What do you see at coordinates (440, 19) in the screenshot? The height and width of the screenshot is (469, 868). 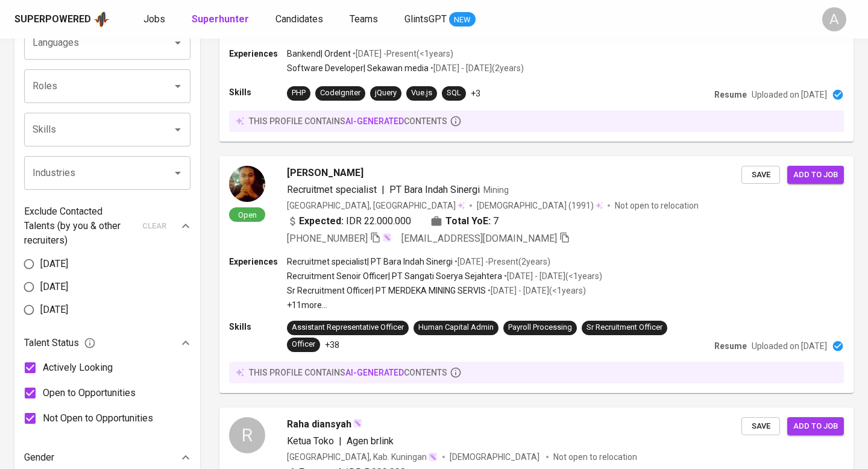 I see `a: GlintsGPT NEW` at bounding box center [440, 19].